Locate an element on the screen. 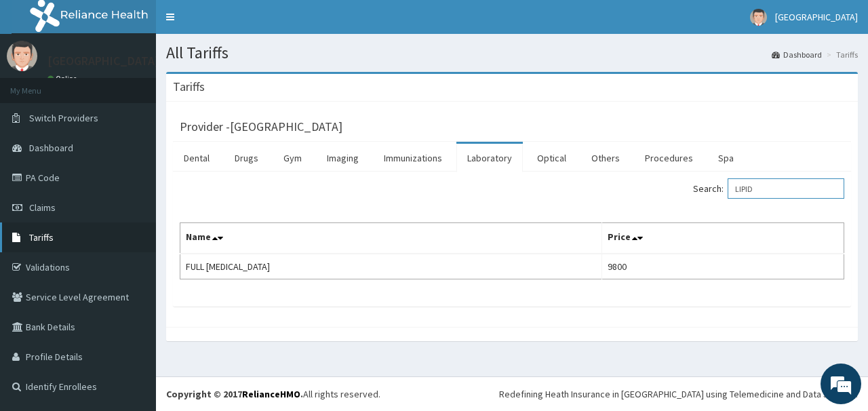 The width and height of the screenshot is (868, 411). textarea: Type your message and hit 'Enter' is located at coordinates (132, 293).